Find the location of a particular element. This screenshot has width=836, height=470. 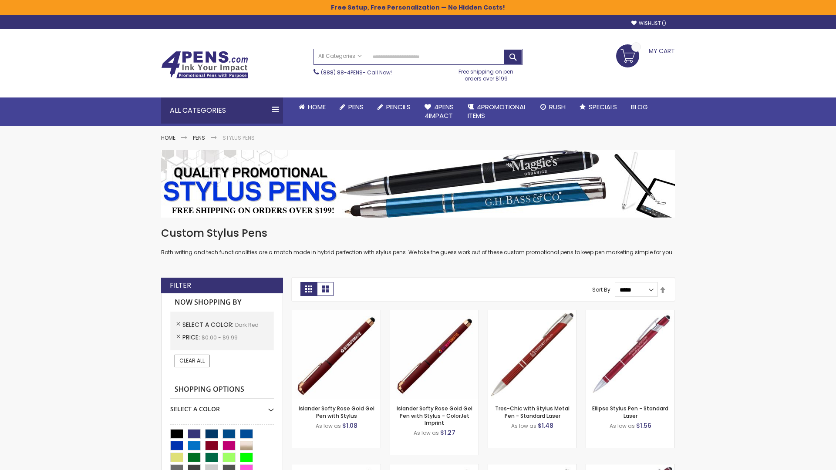

a: Islander Softy Rose Gold Gel Pen with Stylus is located at coordinates (337, 412).